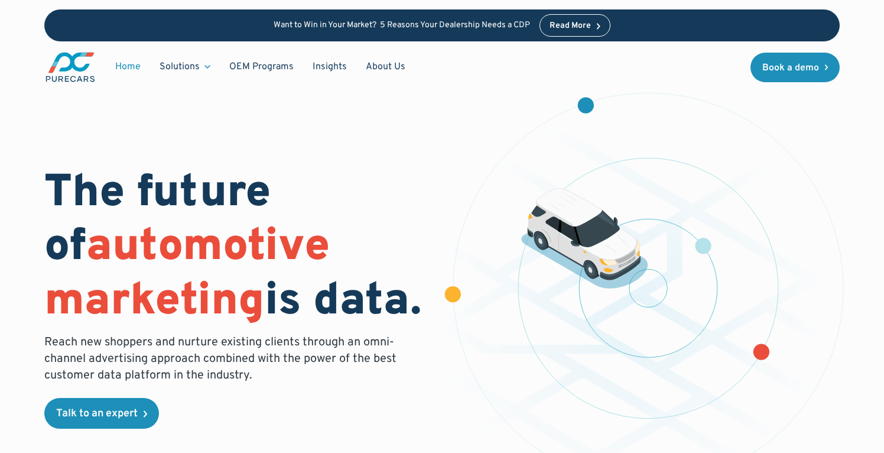  Describe the element at coordinates (187, 274) in the screenshot. I see `span: automotive marketing` at that location.